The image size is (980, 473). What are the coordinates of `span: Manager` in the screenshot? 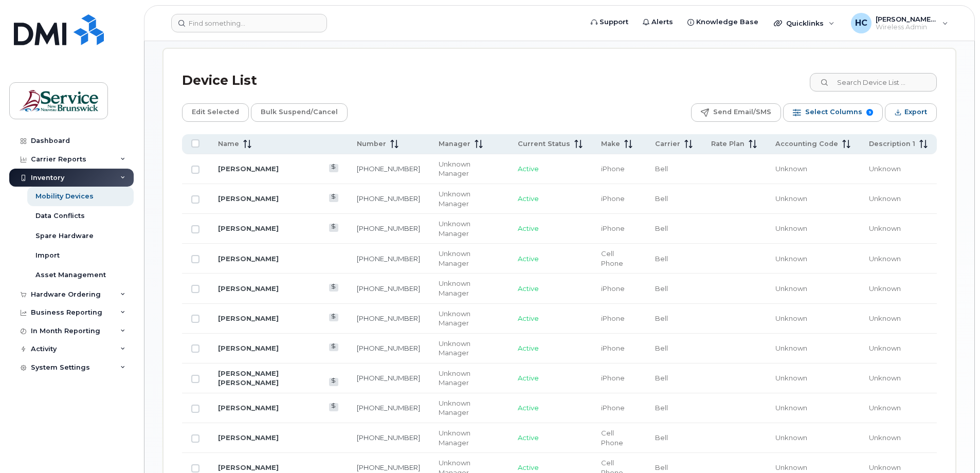 It's located at (454, 144).